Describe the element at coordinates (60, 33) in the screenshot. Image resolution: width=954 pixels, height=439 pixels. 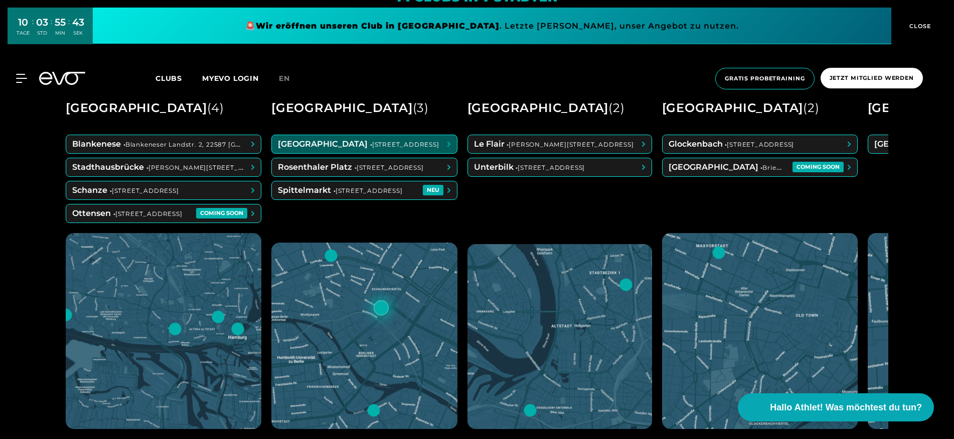
I see `div: MIN` at that location.